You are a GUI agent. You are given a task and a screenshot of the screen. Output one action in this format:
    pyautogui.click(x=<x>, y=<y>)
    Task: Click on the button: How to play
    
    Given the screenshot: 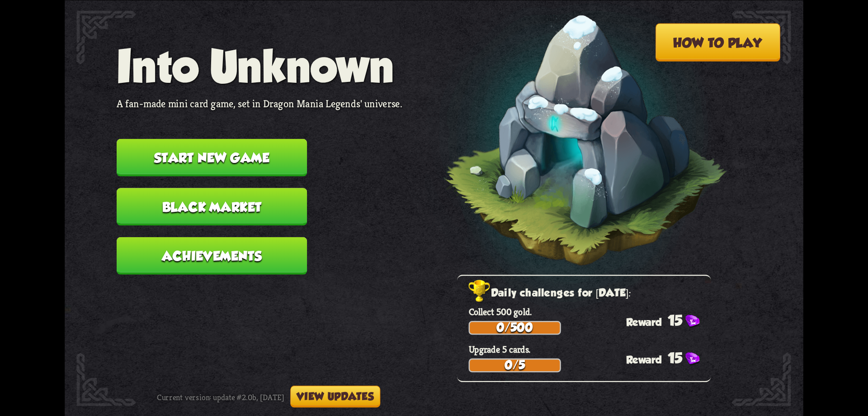 What is the action you would take?
    pyautogui.click(x=717, y=42)
    